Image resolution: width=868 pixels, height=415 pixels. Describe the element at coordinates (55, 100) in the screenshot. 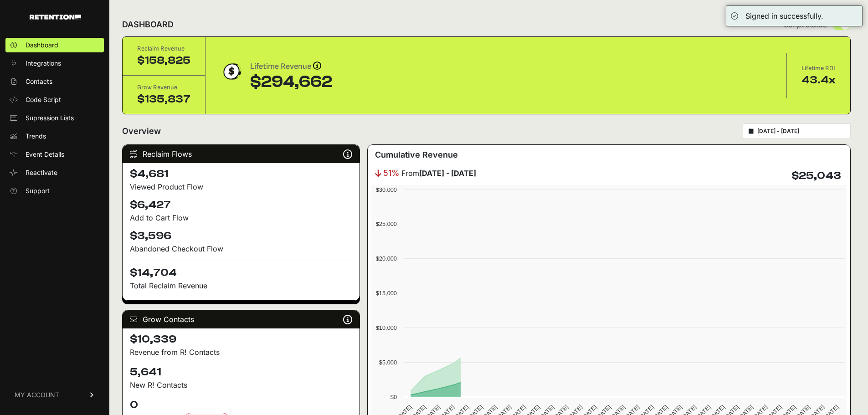

I see `a: Code Script` at that location.